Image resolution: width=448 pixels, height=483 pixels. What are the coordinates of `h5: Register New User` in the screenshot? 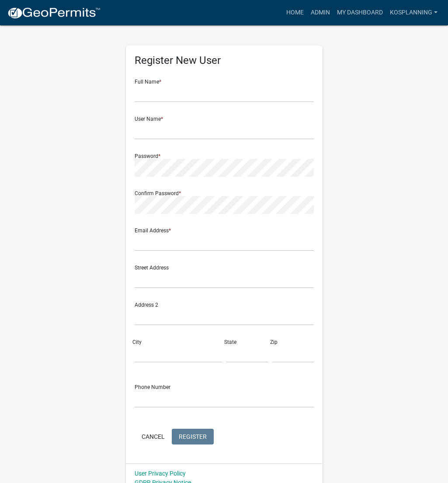 It's located at (224, 60).